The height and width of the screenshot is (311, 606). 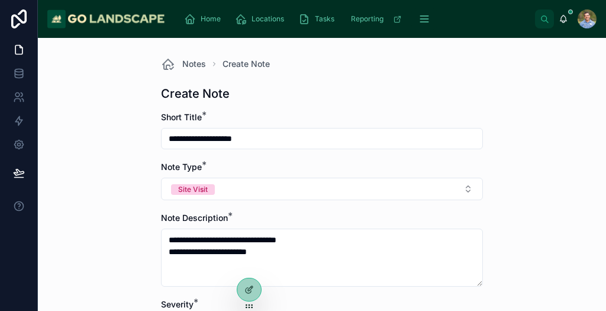 What do you see at coordinates (195, 93) in the screenshot?
I see `h1: Create Note` at bounding box center [195, 93].